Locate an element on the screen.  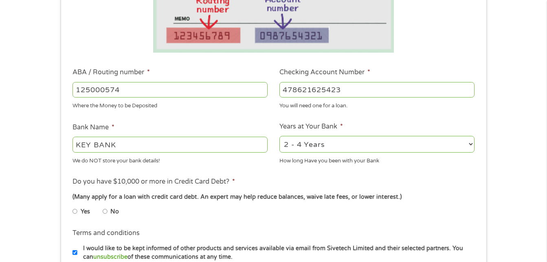
div: You will need one for a loan. is located at coordinates (377, 104).